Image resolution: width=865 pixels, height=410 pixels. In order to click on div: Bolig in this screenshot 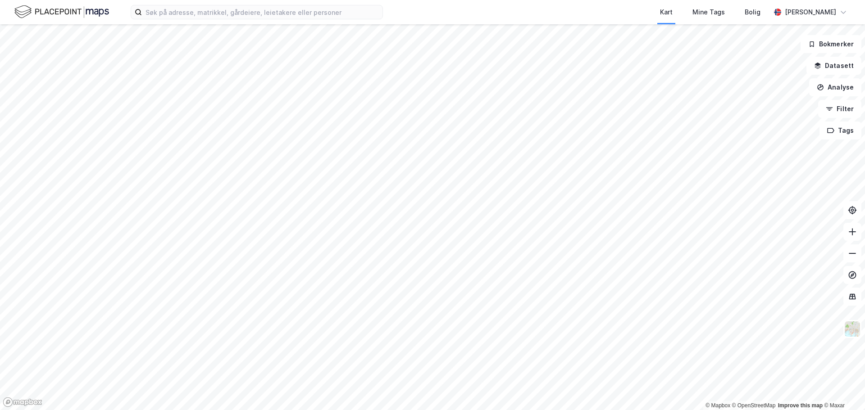, I will do `click(752, 12)`.